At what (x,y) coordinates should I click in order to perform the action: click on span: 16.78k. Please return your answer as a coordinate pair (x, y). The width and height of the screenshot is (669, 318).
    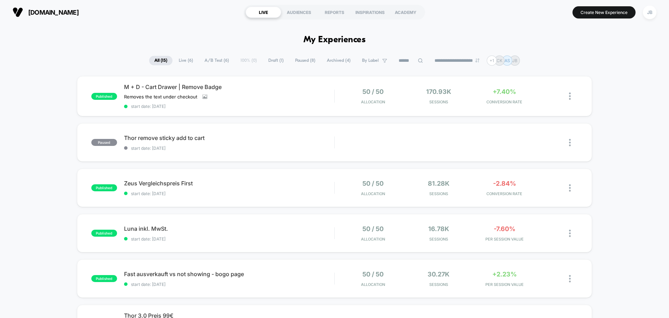
    Looking at the image, I should click on (439, 228).